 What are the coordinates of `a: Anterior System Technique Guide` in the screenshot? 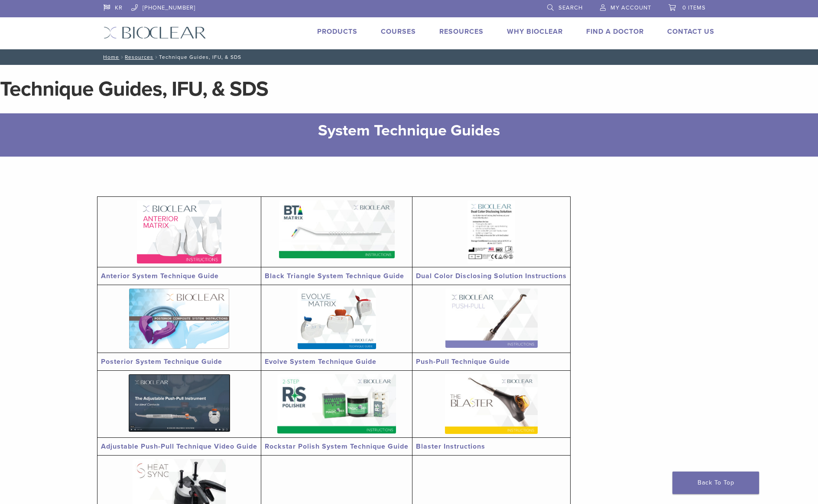 It's located at (160, 276).